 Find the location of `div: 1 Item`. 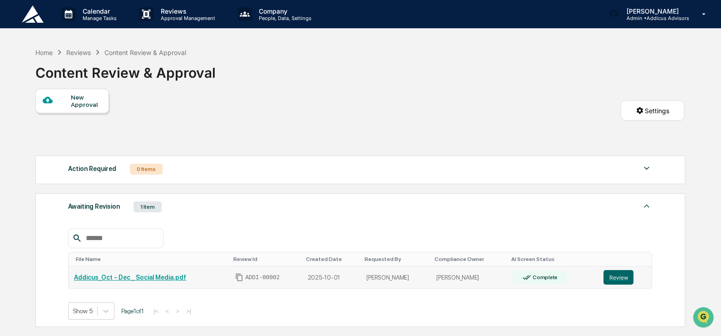

div: 1 Item is located at coordinates (148, 207).